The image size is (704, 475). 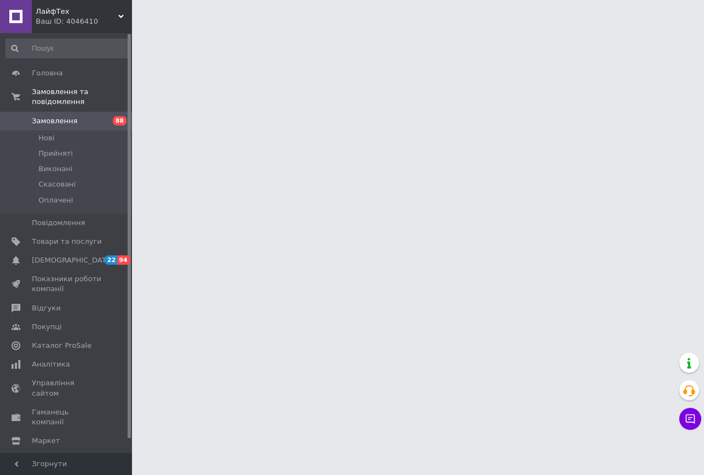 I want to click on span: Прийняті, so click(x=56, y=154).